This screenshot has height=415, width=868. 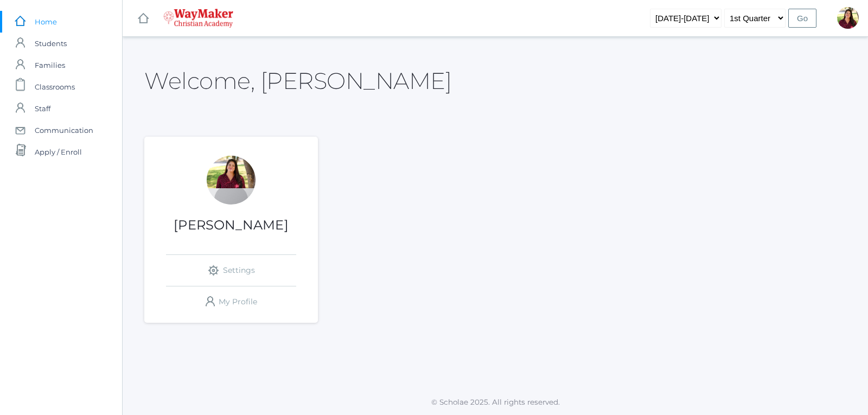 I want to click on p: © Scholae 2025. All rights reserved., so click(x=495, y=402).